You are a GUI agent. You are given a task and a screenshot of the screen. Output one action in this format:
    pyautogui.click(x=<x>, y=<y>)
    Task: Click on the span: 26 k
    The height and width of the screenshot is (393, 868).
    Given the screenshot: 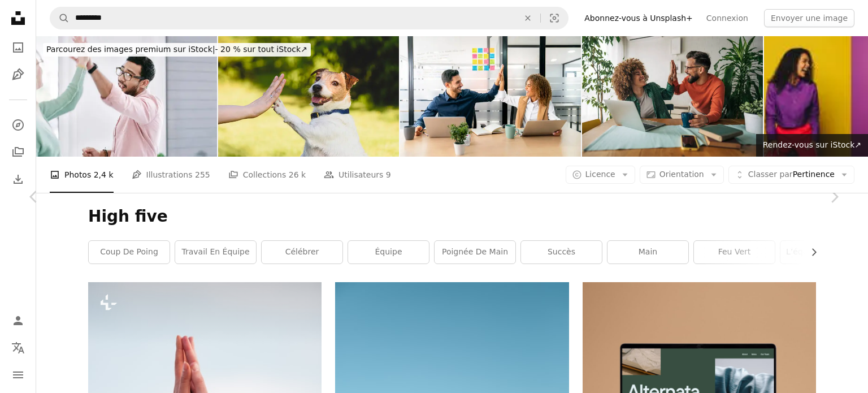 What is the action you would take?
    pyautogui.click(x=298, y=175)
    